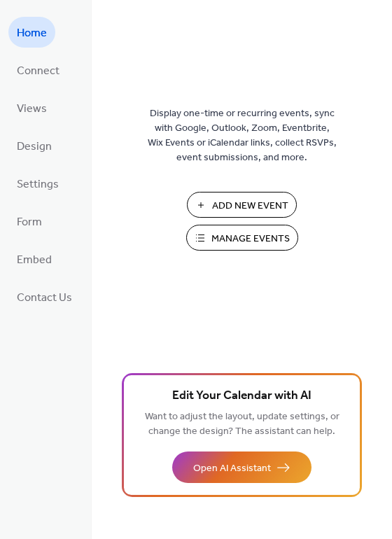 This screenshot has width=392, height=539. What do you see at coordinates (31, 32) in the screenshot?
I see `a: Home` at bounding box center [31, 32].